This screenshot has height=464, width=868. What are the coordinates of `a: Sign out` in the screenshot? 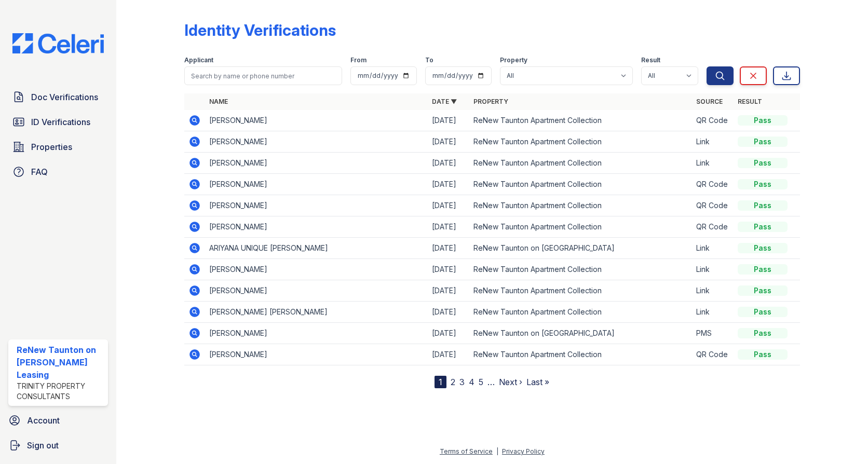 It's located at (58, 446).